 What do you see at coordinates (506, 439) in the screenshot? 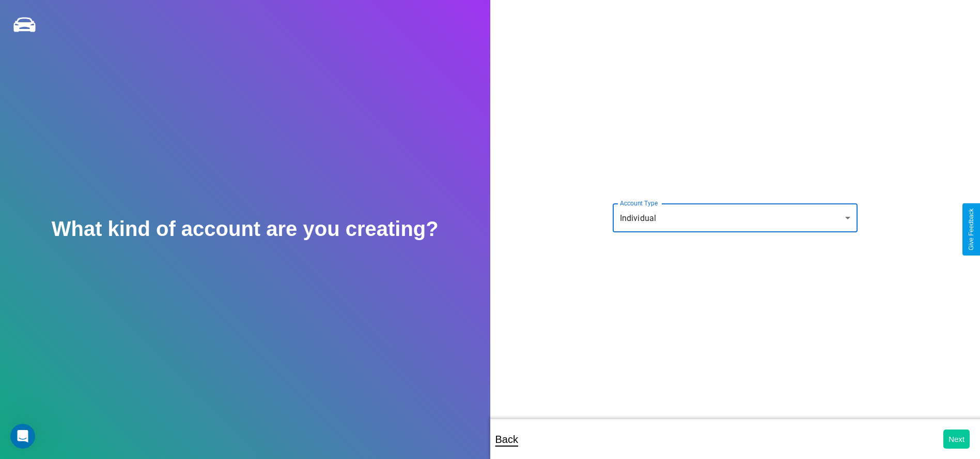
I see `p: Back` at bounding box center [506, 439].